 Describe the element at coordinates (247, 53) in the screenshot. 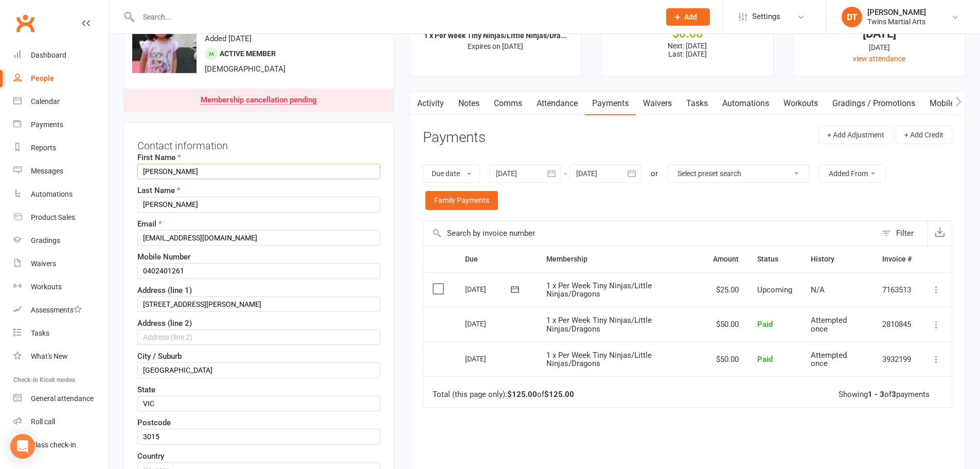

I see `span: Active member` at that location.